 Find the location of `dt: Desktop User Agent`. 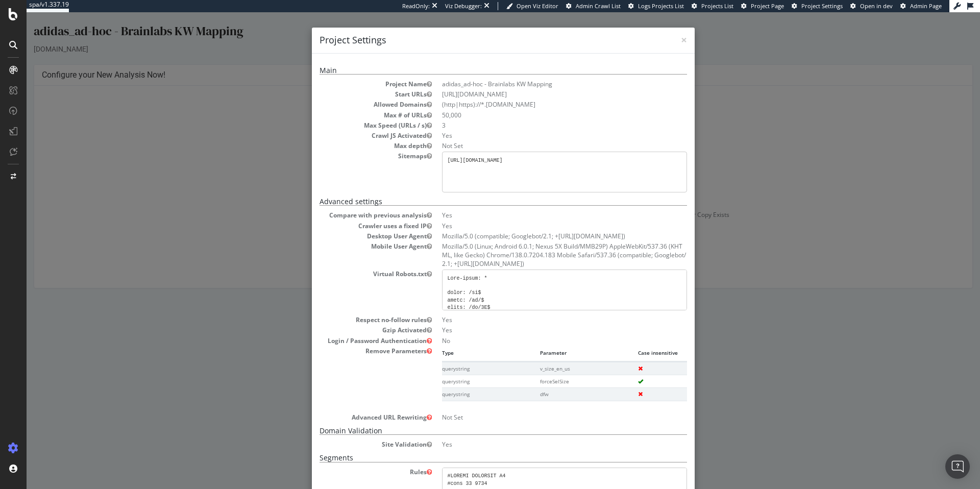

dt: Desktop User Agent is located at coordinates (349, 224).